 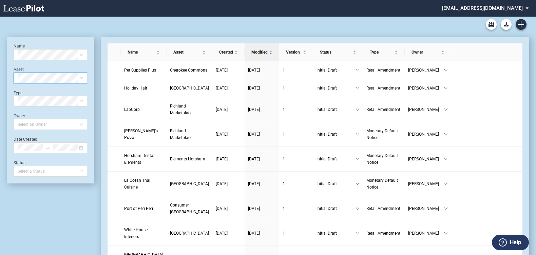 What do you see at coordinates (228, 52) in the screenshot?
I see `th: Created` at bounding box center [228, 52].